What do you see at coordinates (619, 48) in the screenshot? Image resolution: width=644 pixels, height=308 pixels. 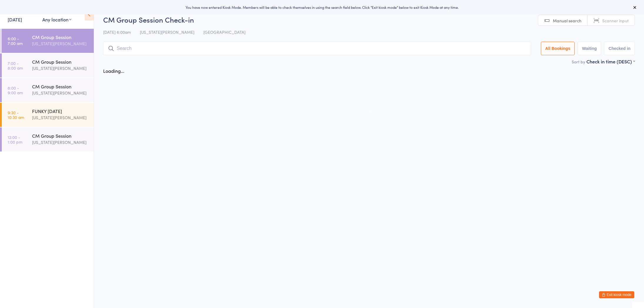 I see `button: Checked in` at bounding box center [619, 48].